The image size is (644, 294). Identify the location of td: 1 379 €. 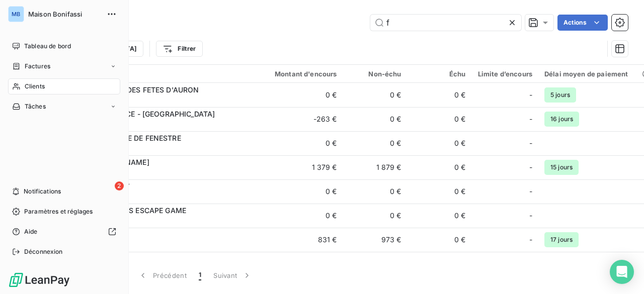
(300, 168).